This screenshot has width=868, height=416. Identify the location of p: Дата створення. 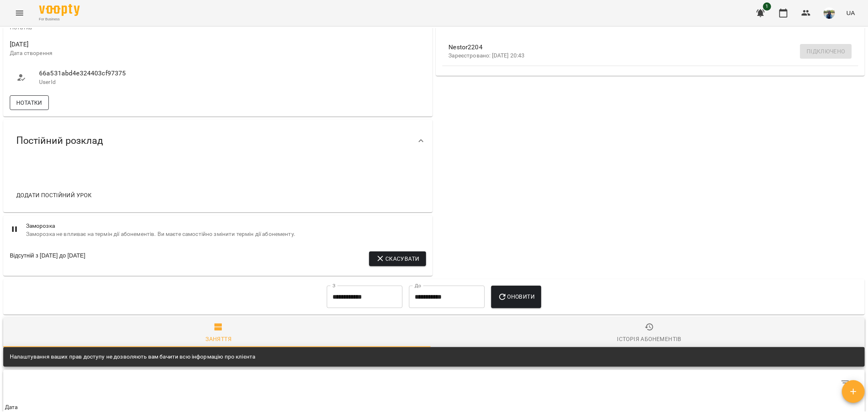
(113, 53).